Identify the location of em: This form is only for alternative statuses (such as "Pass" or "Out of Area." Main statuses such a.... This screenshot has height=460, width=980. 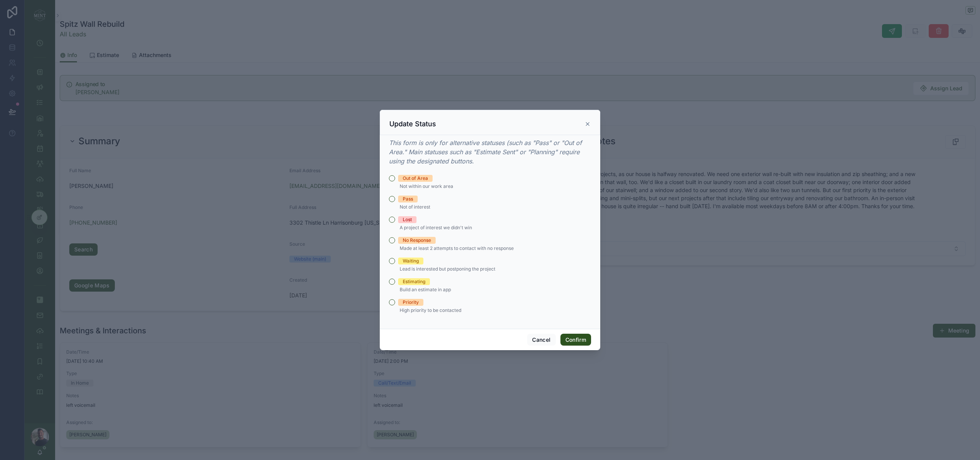
(485, 152).